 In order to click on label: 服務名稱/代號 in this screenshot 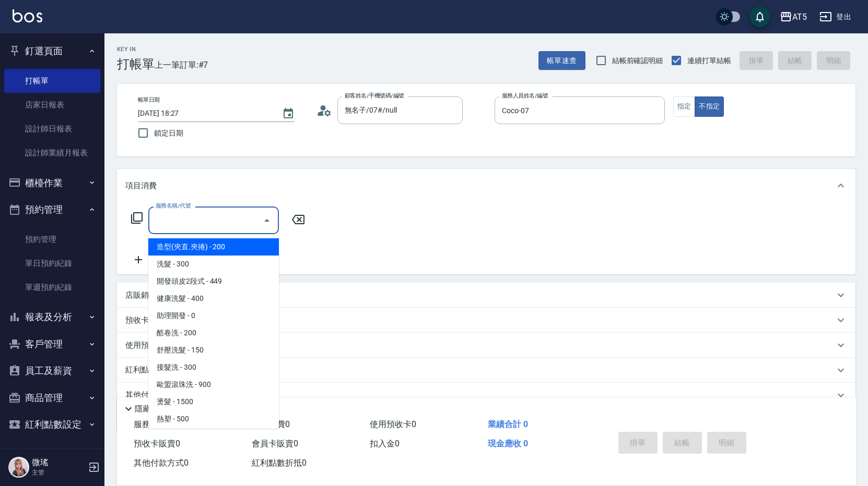, I will do `click(173, 205)`.